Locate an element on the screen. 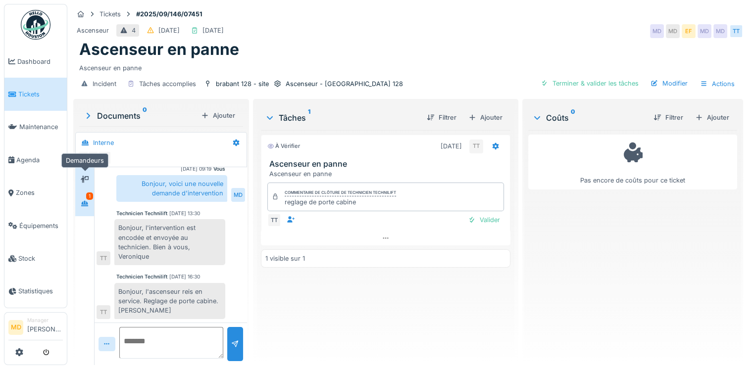  div: Actions is located at coordinates (717, 84).